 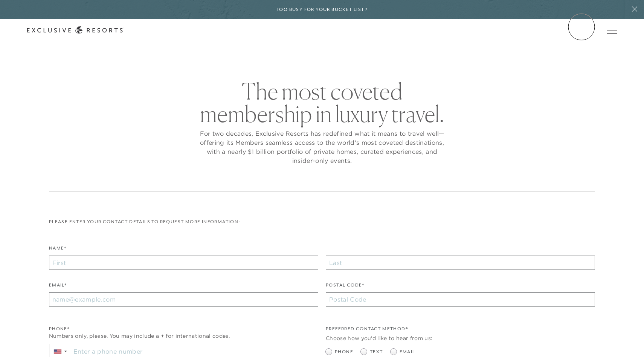 What do you see at coordinates (460, 299) in the screenshot?
I see `input: Postal Code` at bounding box center [460, 299].